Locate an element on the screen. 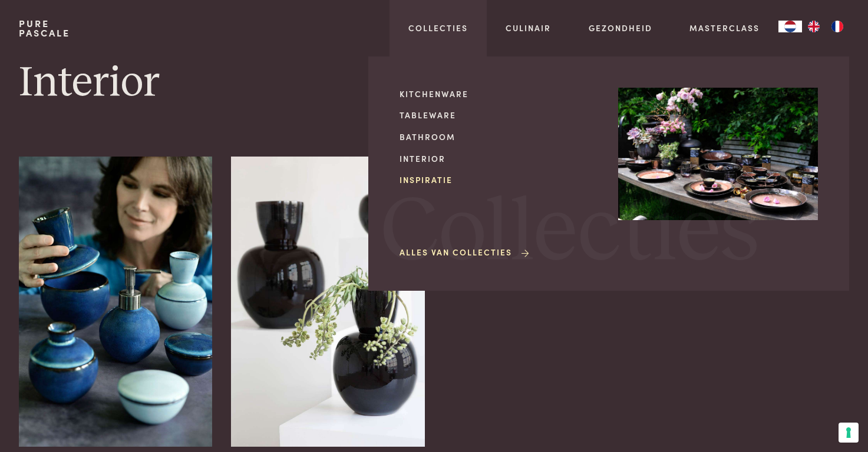 This screenshot has width=868, height=452. a: FR is located at coordinates (838, 27).